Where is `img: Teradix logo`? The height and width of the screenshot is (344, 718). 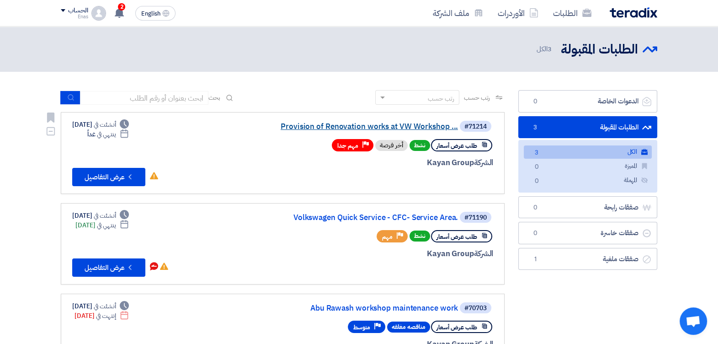 img: Teradix logo is located at coordinates (634, 12).